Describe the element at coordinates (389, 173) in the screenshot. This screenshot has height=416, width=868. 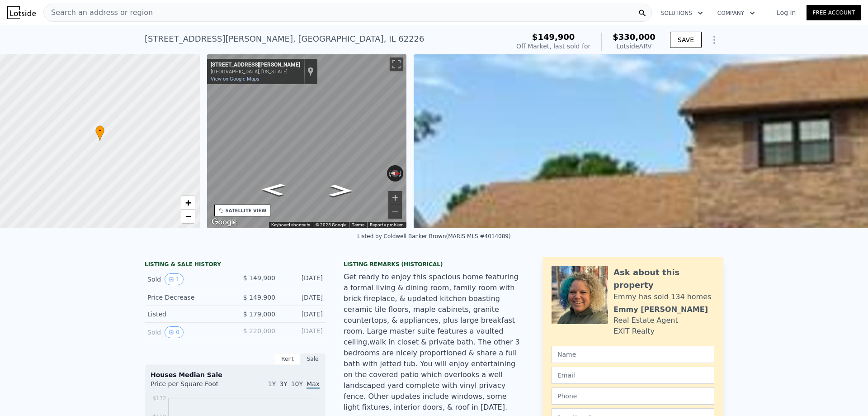
I see `button: Rotate counterclockwise` at that location.